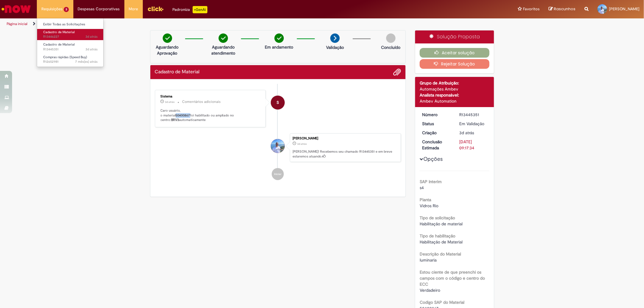 The height and width of the screenshot is (308, 644). What do you see at coordinates (455, 83) in the screenshot?
I see `div: Grupo de Atribuição:` at bounding box center [455, 83].